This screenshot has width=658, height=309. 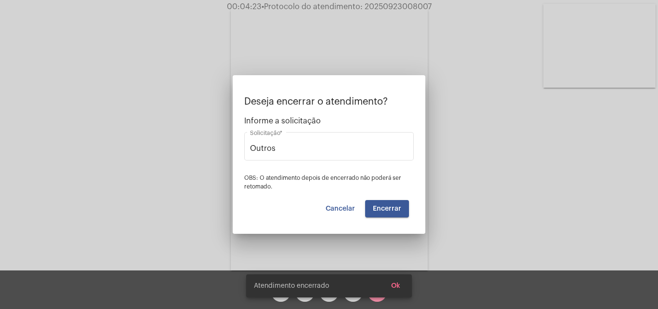 I want to click on span: 00:04:23, so click(x=244, y=7).